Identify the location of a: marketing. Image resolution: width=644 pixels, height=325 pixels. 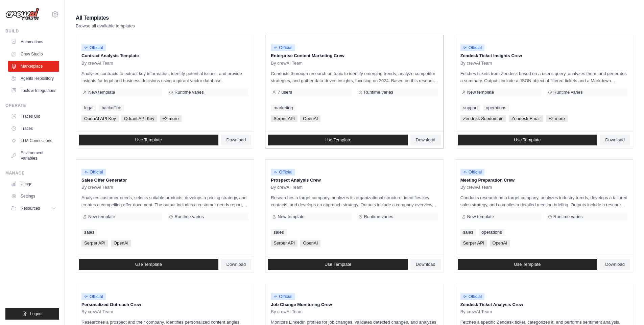
(283, 108).